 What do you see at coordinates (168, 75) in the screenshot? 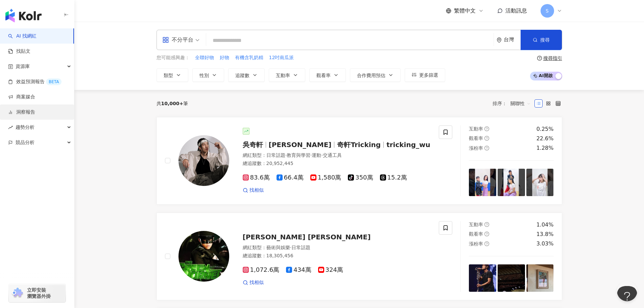
I see `span: 類型` at bounding box center [168, 75].